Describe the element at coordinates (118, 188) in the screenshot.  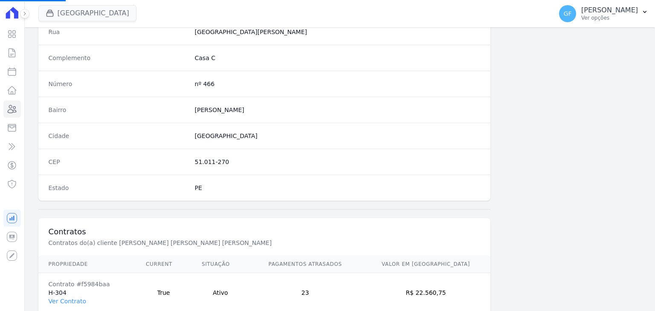
I see `dt: Estado` at that location.